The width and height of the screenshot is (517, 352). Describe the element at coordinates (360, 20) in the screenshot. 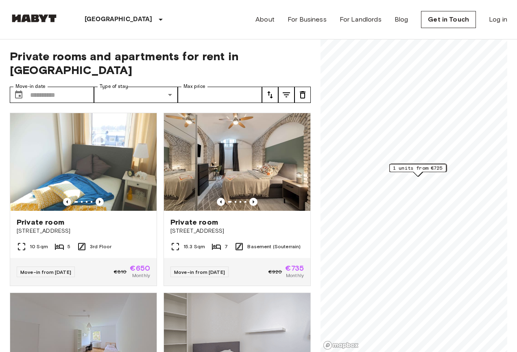

I see `a: For Landlords` at that location.